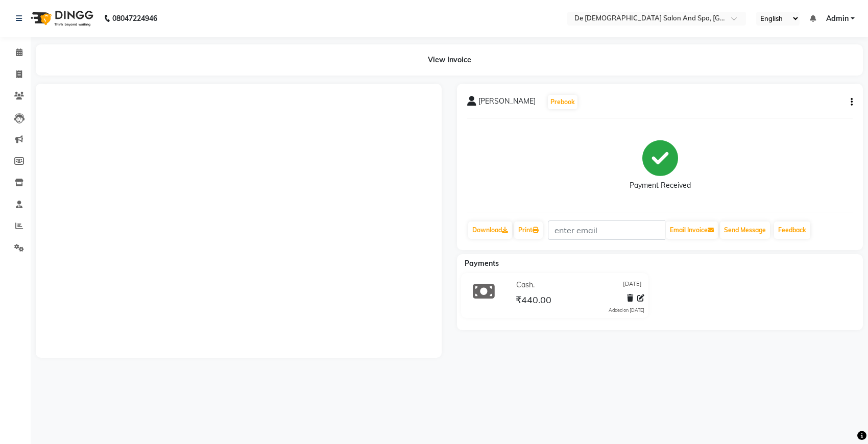 This screenshot has width=868, height=444. I want to click on div: Payment Received, so click(660, 185).